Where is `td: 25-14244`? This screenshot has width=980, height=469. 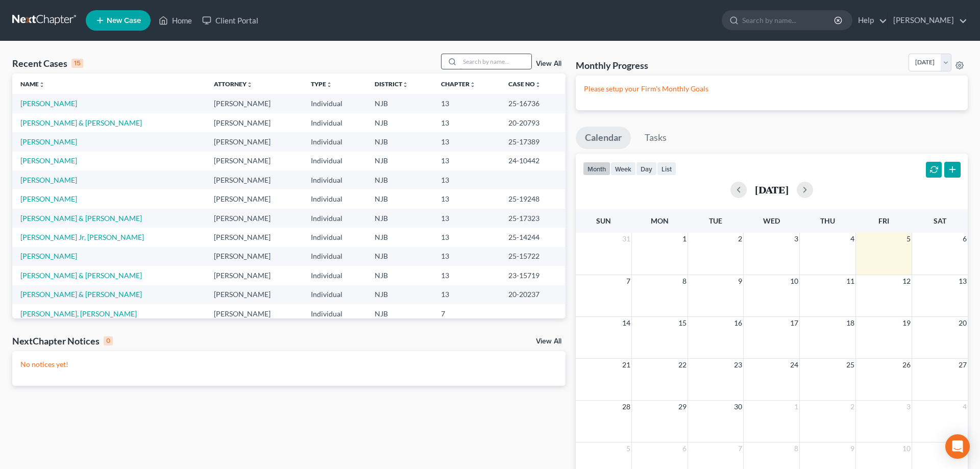
td: 25-14244 is located at coordinates (533, 237).